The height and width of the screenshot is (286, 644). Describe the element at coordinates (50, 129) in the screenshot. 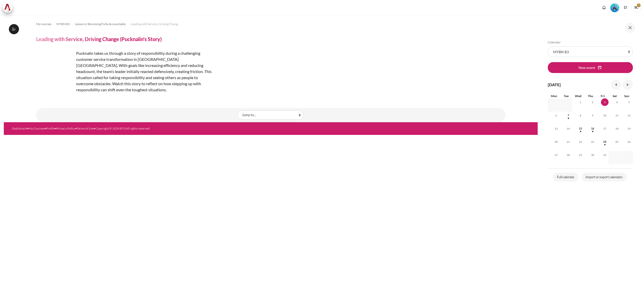

I see `a: Profile` at that location.